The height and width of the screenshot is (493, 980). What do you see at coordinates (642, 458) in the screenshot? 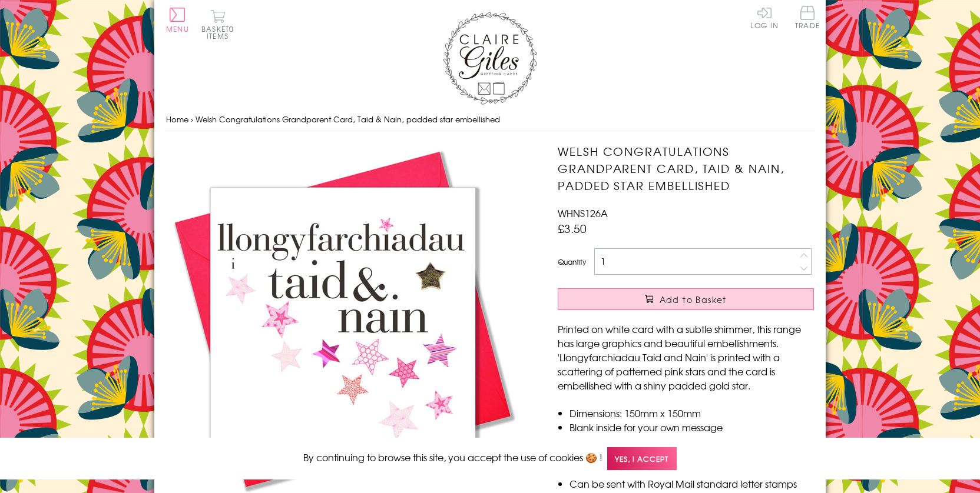
I see `span: Yes, I accept` at bounding box center [642, 458].